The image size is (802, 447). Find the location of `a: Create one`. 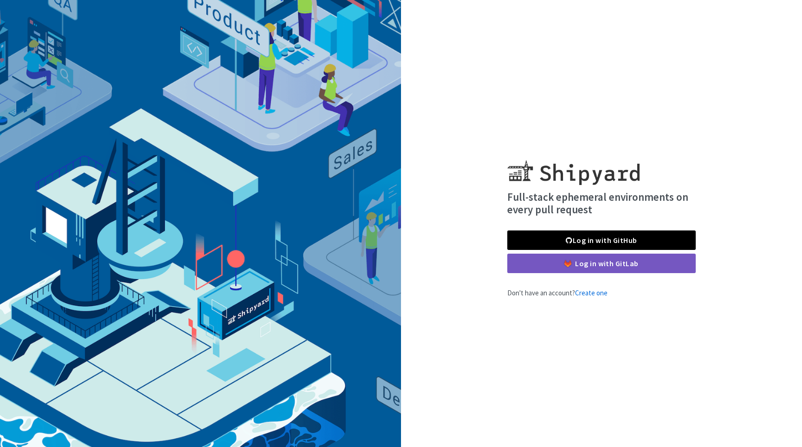

a: Create one is located at coordinates (591, 293).